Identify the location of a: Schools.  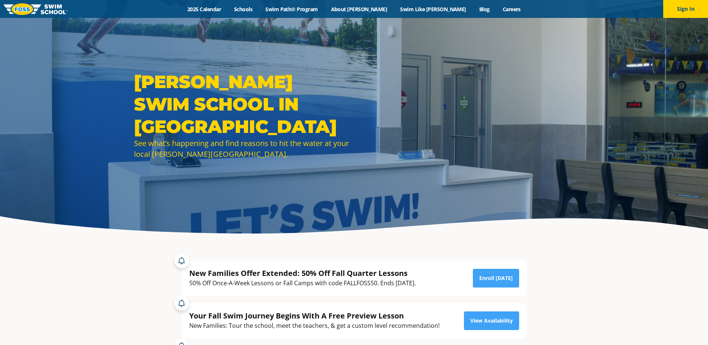
(243, 9).